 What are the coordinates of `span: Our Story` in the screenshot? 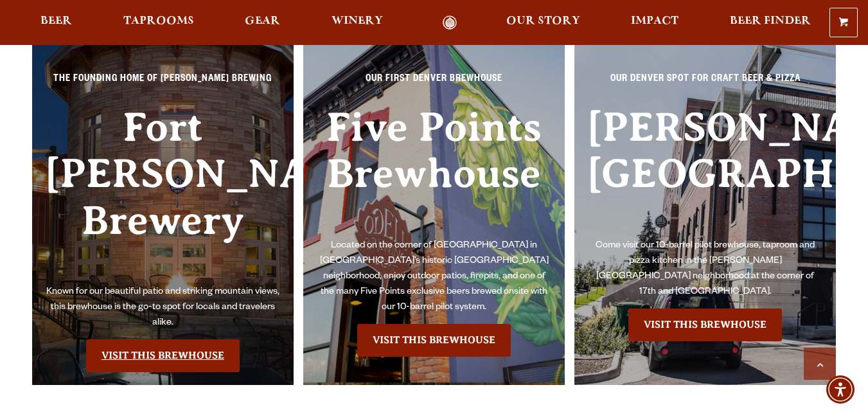 It's located at (543, 21).